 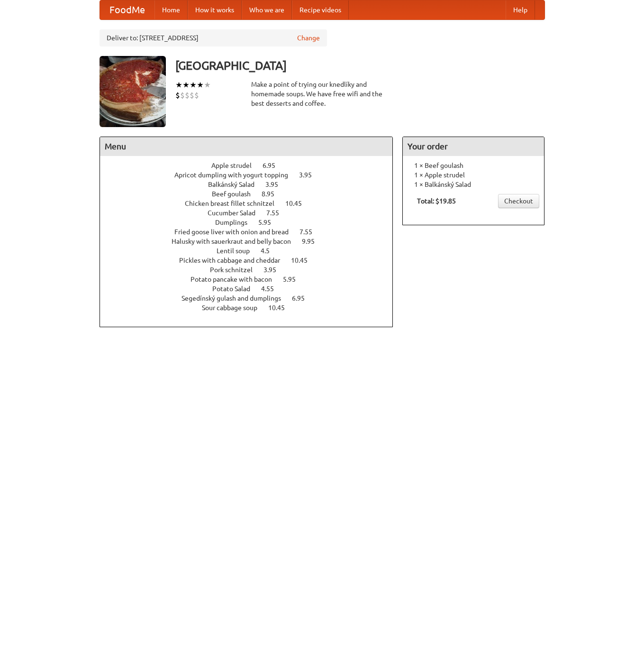 I want to click on a: FoodMe, so click(x=127, y=10).